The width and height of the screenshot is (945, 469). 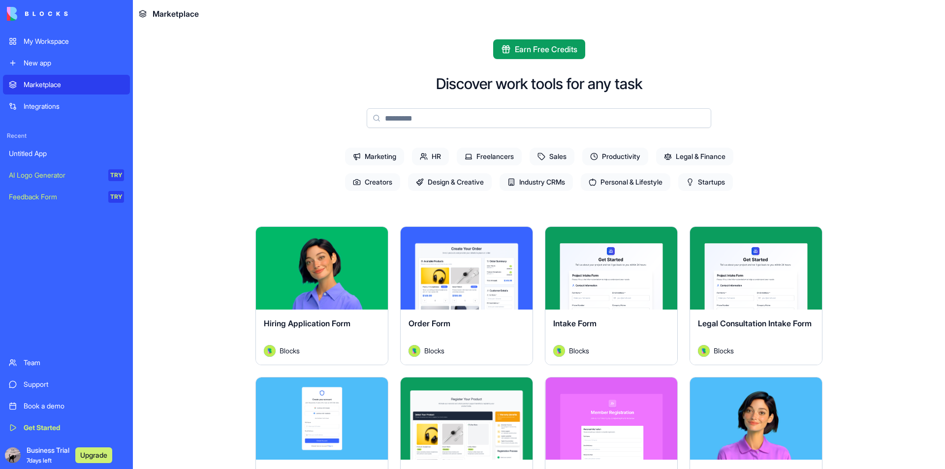 I want to click on a: Marketplace, so click(x=66, y=85).